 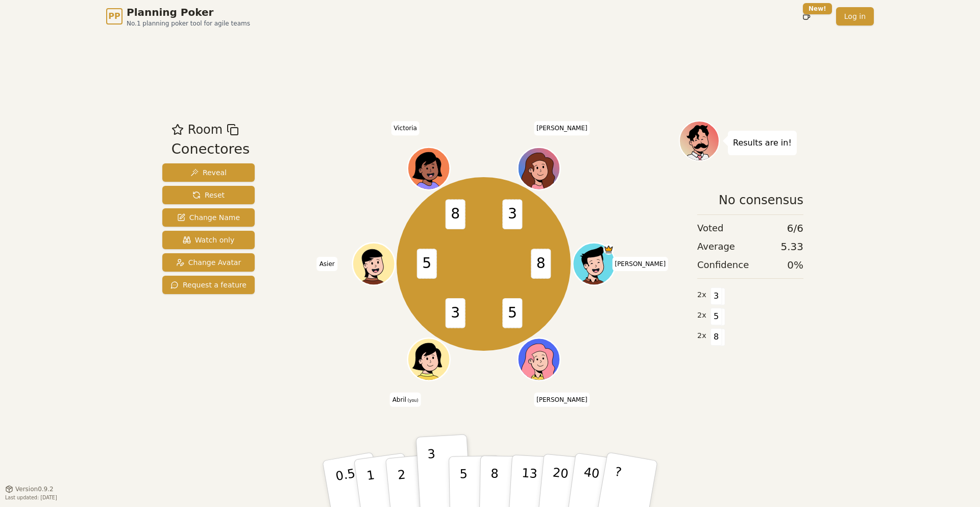 What do you see at coordinates (178, 130) in the screenshot?
I see `button: Add as favourite` at bounding box center [178, 130].